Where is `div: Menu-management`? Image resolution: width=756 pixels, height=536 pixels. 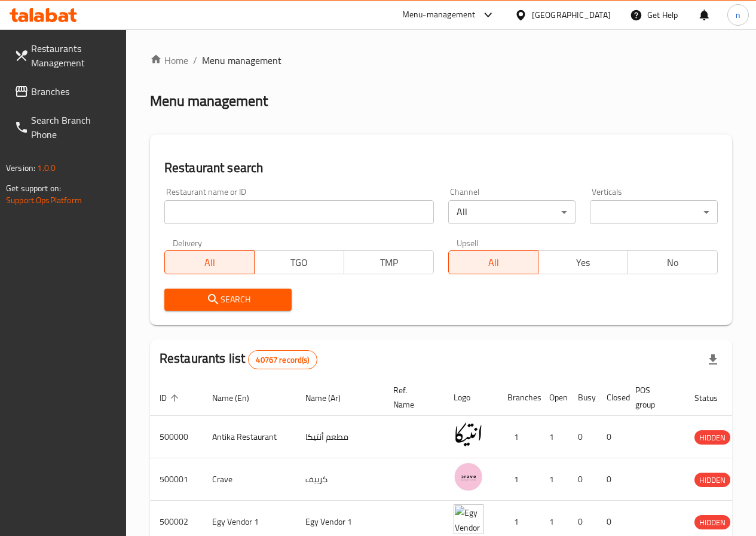
div: Menu-management is located at coordinates (439, 15).